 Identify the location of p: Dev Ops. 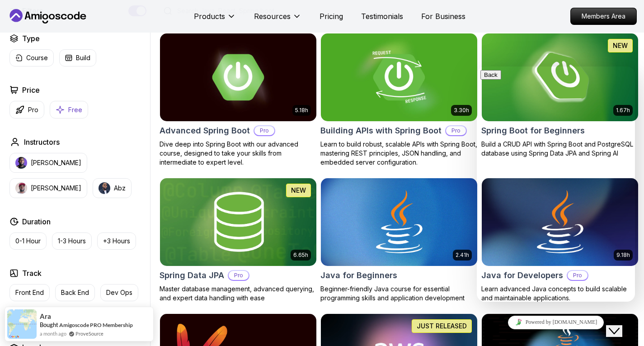
(119, 292).